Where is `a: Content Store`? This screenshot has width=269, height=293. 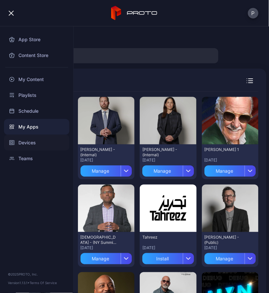
a: Content Store is located at coordinates (37, 55).